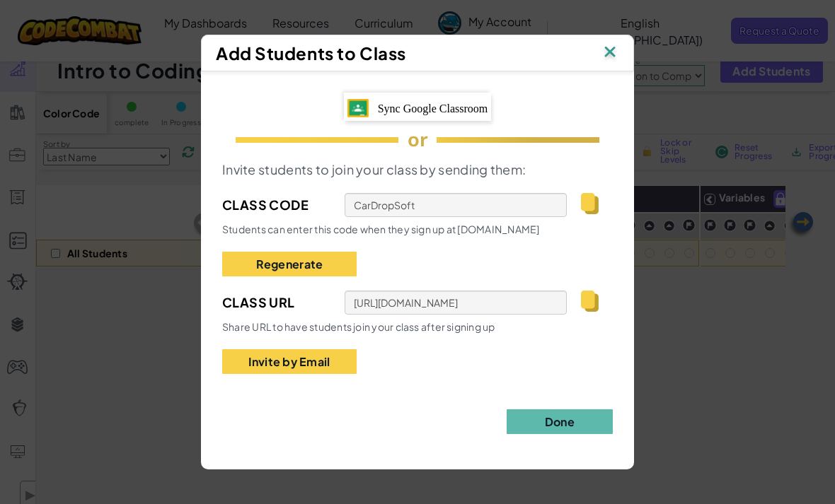 This screenshot has width=835, height=504. What do you see at coordinates (276, 303) in the screenshot?
I see `span: Class Url` at bounding box center [276, 303].